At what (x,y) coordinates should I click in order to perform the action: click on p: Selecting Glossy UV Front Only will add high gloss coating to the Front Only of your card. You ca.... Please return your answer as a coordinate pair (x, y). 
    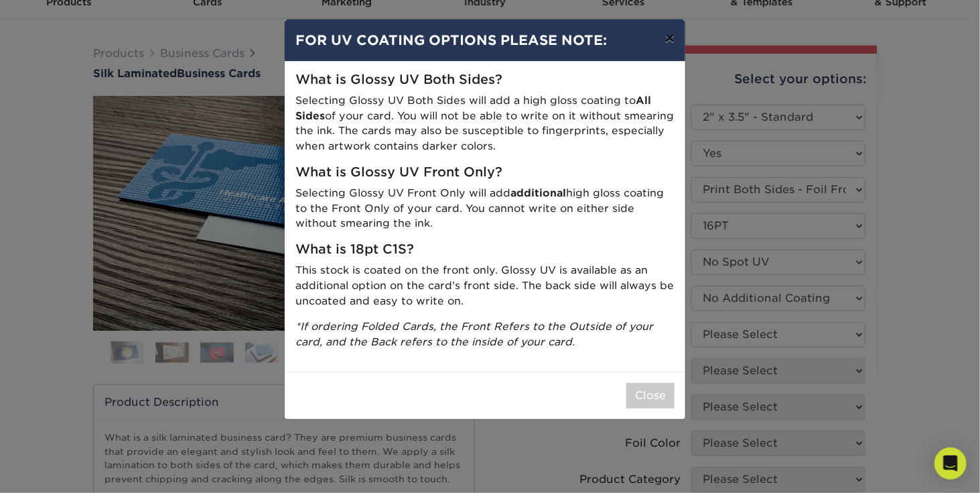
    Looking at the image, I should click on (485, 208).